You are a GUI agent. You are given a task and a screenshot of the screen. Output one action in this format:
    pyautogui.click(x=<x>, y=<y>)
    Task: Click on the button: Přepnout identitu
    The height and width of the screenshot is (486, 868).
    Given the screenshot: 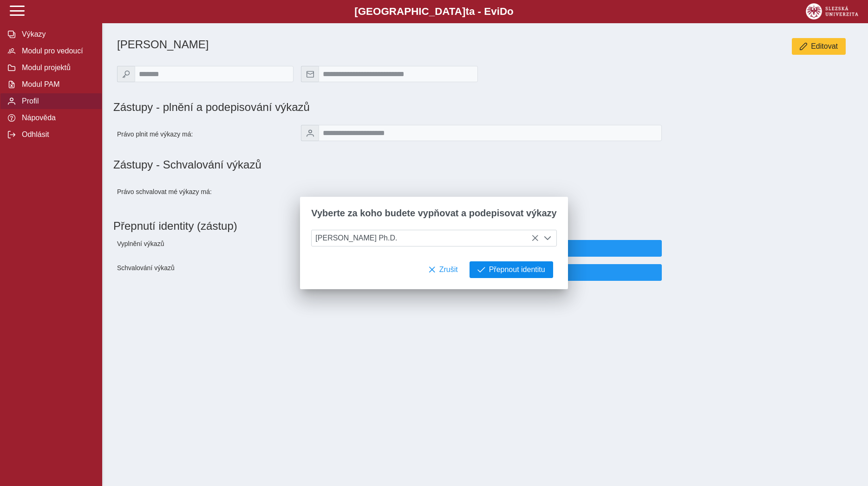 What is the action you would take?
    pyautogui.click(x=511, y=270)
    